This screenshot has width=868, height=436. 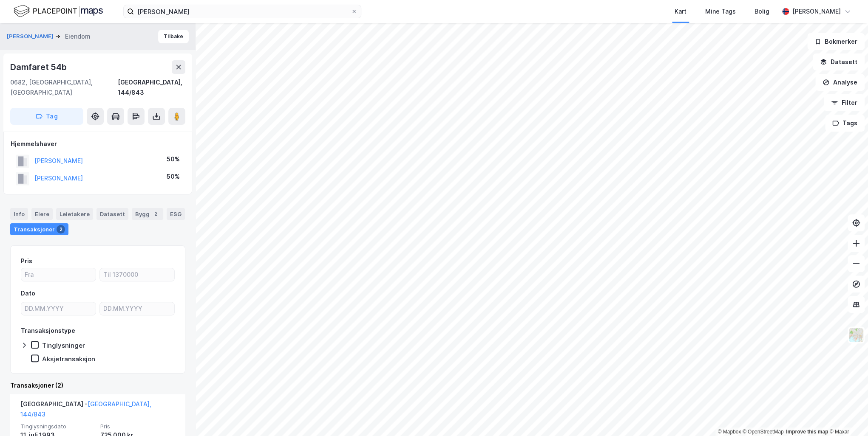 I want to click on button: Tilbake, so click(x=173, y=36).